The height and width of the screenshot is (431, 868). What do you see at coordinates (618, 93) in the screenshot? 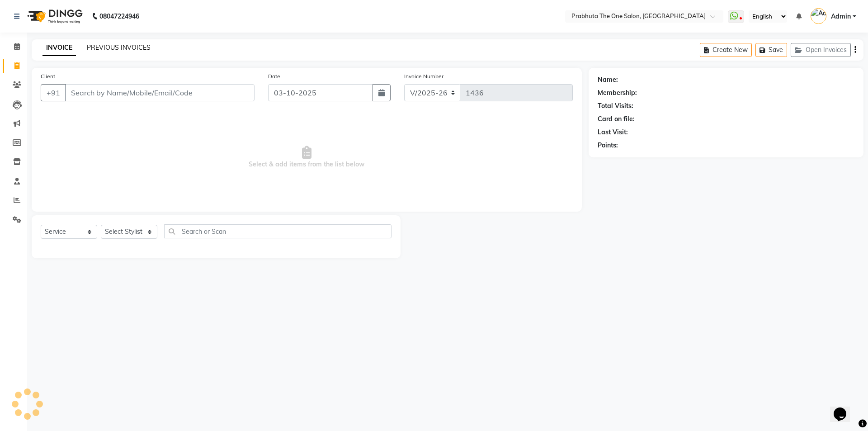
I see `div: Membership:` at bounding box center [618, 93].